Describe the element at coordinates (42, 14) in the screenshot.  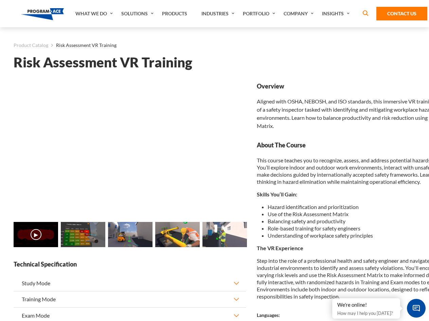
I see `img: Program-Ace` at that location.